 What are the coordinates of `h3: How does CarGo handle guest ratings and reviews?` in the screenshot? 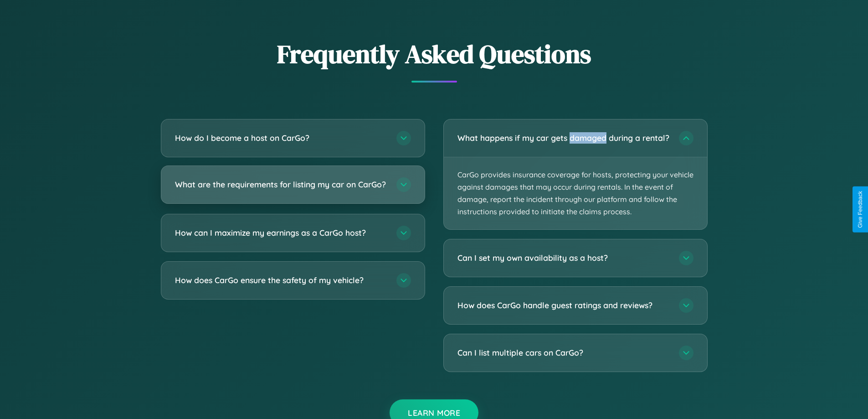 It's located at (564, 305).